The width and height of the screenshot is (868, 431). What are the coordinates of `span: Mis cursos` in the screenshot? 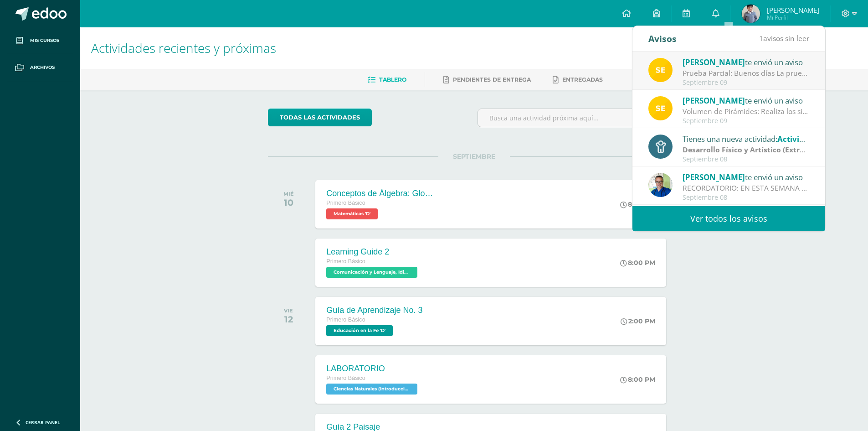 It's located at (44, 41).